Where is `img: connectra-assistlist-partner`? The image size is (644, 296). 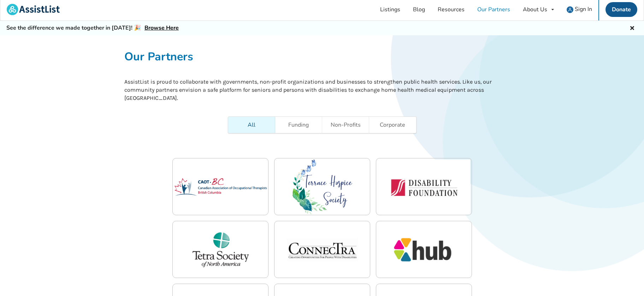
img: connectra-assistlist-partner is located at coordinates (322, 250).